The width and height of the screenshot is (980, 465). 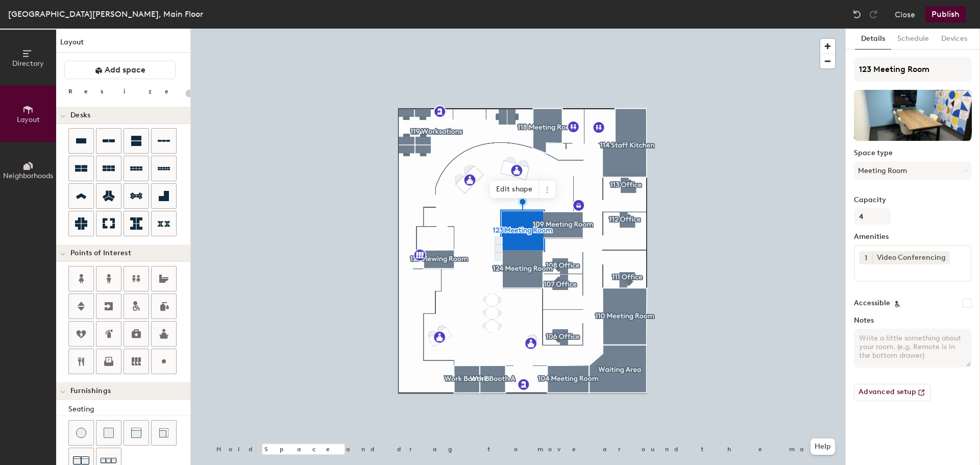 I want to click on img: Cushion, so click(x=109, y=433).